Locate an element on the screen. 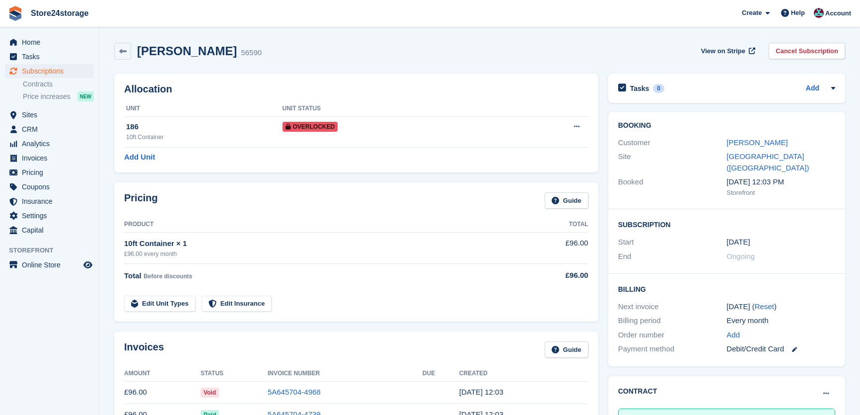  div: Start is located at coordinates (672, 242).